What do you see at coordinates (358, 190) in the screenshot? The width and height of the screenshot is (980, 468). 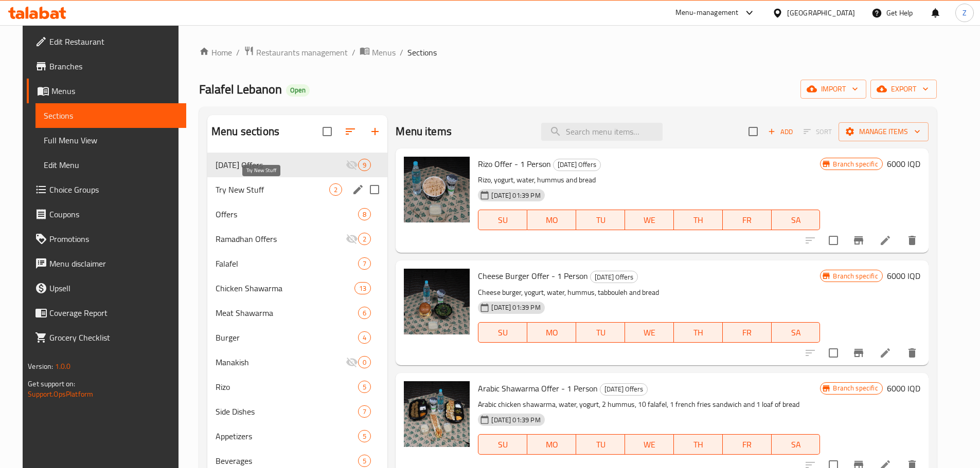 I see `button: edit` at bounding box center [358, 190].